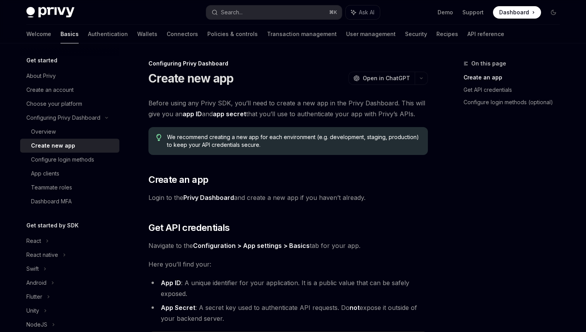  Describe the element at coordinates (517, 12) in the screenshot. I see `a: Dashboard` at that location.